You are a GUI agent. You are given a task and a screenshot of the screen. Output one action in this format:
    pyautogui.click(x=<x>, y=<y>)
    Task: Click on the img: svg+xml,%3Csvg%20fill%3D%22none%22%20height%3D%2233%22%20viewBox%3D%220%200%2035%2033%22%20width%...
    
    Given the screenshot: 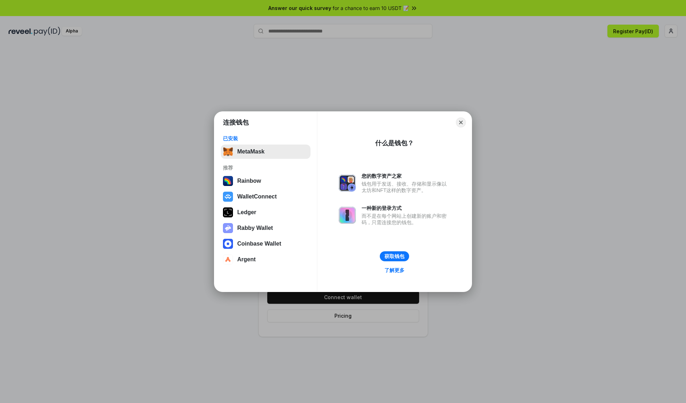 What is the action you would take?
    pyautogui.click(x=228, y=152)
    